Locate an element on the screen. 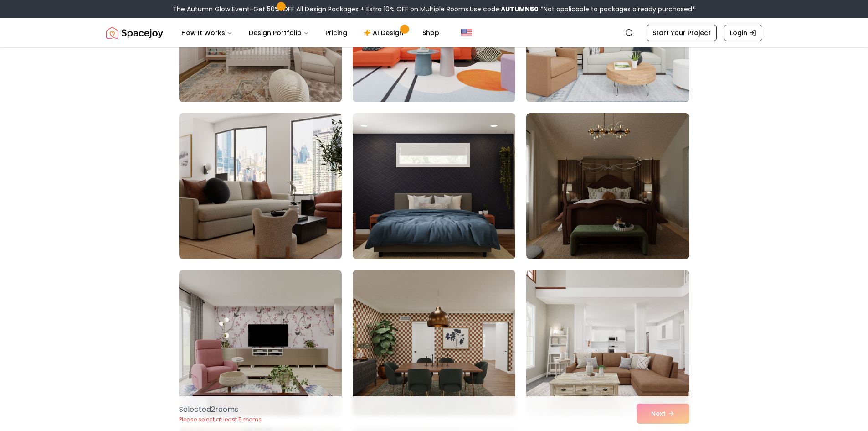  p: Please select at least 5 rooms is located at coordinates (220, 419).